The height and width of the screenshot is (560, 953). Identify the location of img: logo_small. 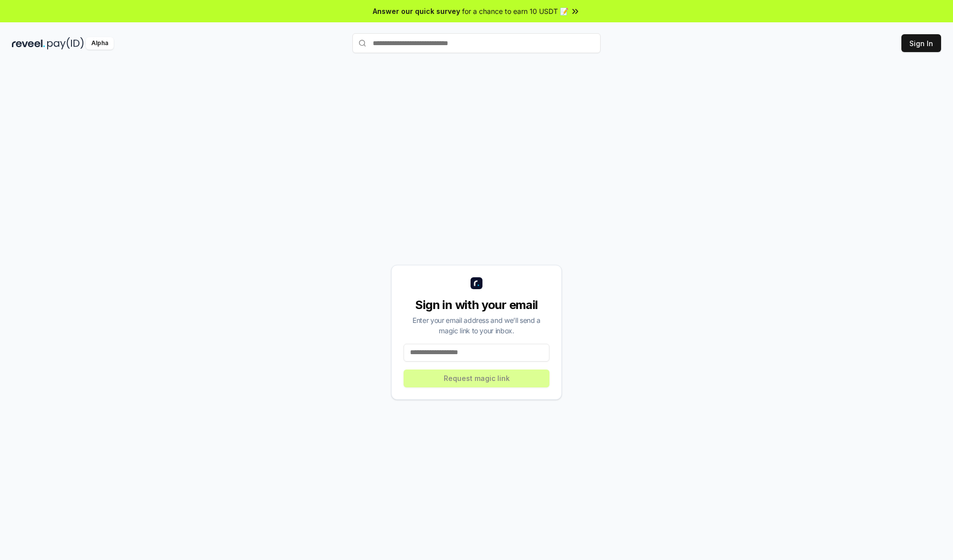
(476, 284).